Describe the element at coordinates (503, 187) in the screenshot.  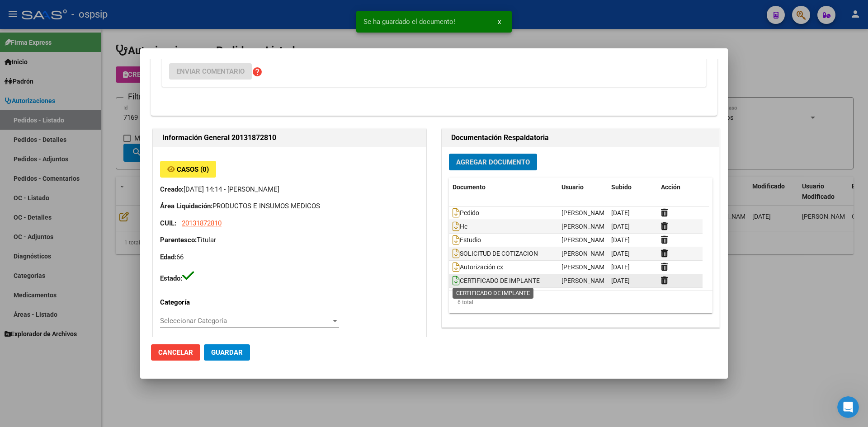
I see `datatable-header-cell: Documento` at that location.